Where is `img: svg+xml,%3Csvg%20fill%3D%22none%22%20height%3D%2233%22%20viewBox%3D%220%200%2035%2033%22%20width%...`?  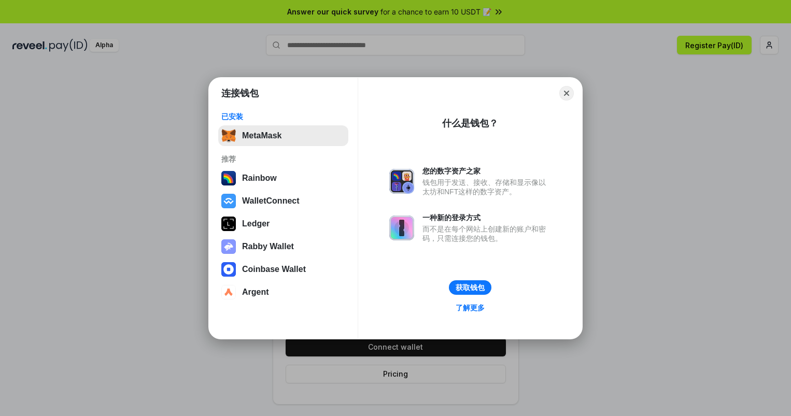
img: svg+xml,%3Csvg%20fill%3D%22none%22%20height%3D%2233%22%20viewBox%3D%220%200%2035%2033%22%20width%... is located at coordinates (229, 136).